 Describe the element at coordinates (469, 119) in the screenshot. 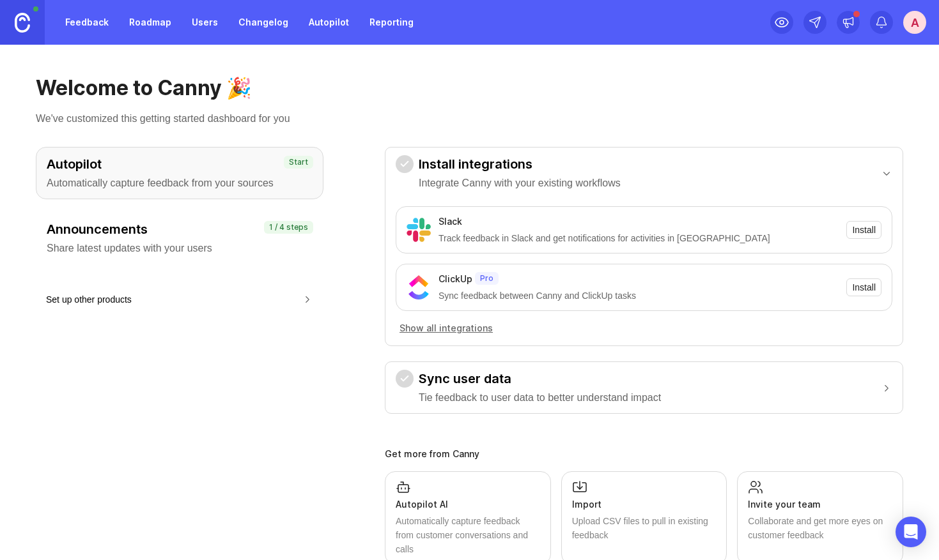

I see `p: We've customized this getting started dashboard for you` at that location.